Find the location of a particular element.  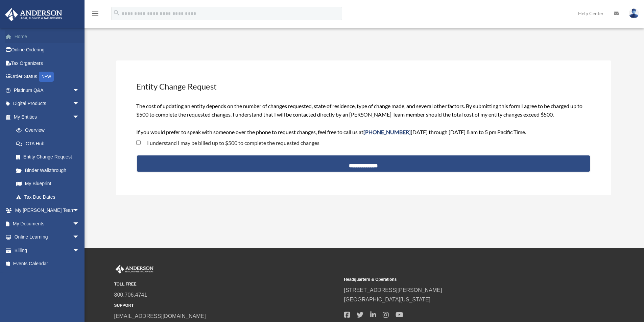

small: TOLL FREE is located at coordinates (227, 284).